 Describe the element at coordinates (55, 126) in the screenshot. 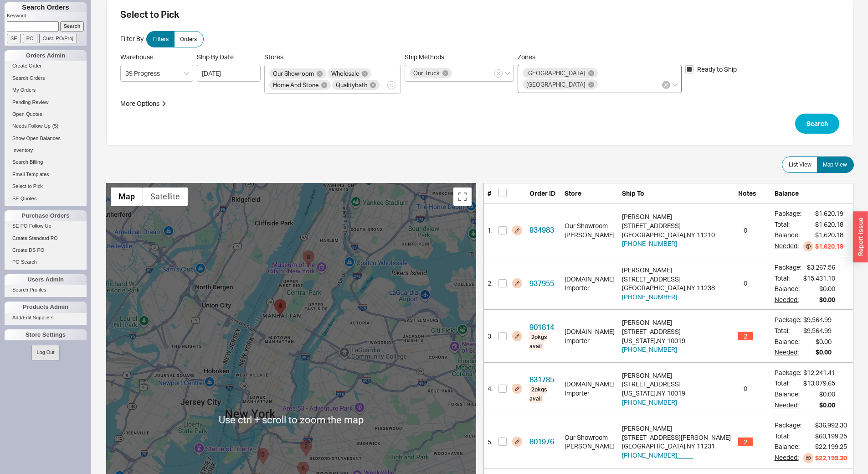

I see `span: ( 5 )` at that location.